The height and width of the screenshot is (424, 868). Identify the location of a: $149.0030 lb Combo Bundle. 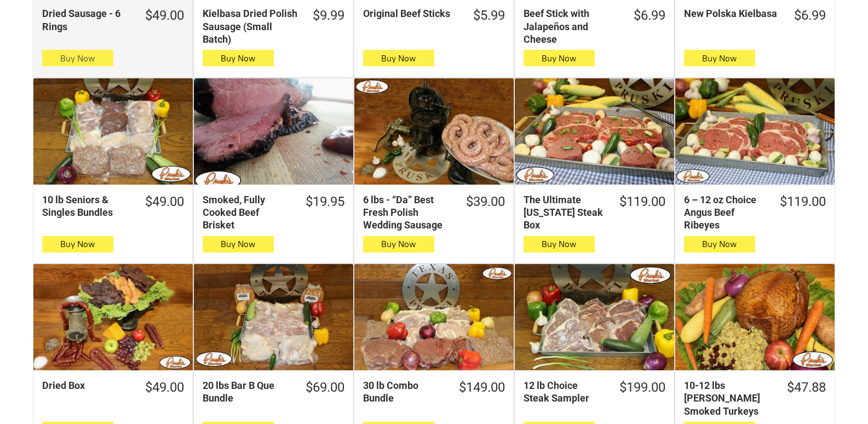
(434, 392).